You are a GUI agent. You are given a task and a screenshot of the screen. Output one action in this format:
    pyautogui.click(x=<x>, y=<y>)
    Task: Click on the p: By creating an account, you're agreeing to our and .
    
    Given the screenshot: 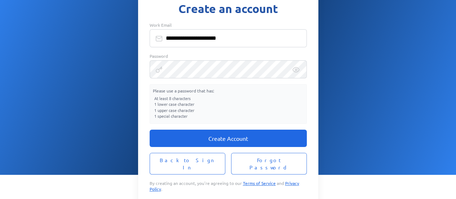 What is the action you would take?
    pyautogui.click(x=228, y=186)
    